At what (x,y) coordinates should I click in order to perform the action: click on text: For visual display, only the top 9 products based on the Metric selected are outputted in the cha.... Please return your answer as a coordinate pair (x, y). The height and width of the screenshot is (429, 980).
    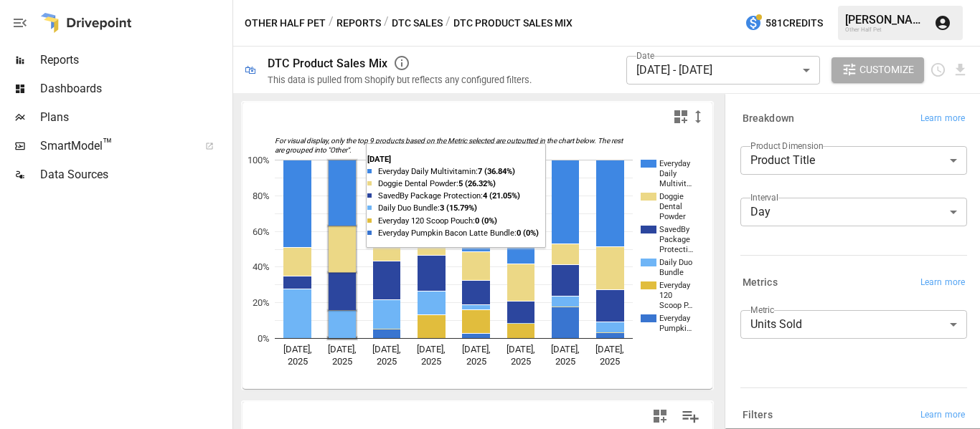
    Looking at the image, I should click on (449, 141).